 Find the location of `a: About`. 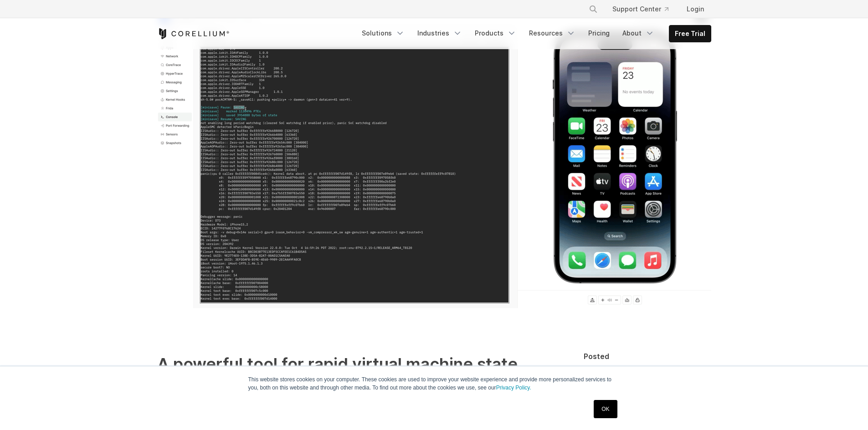

a: About is located at coordinates (638, 33).